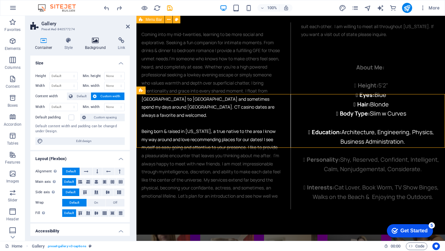  I want to click on button: navigator, so click(368, 8).